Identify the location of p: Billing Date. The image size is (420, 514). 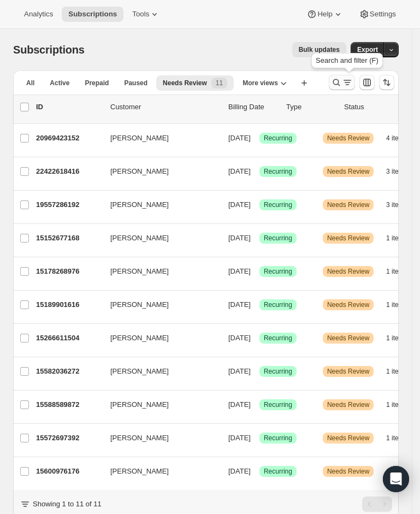
(253, 107).